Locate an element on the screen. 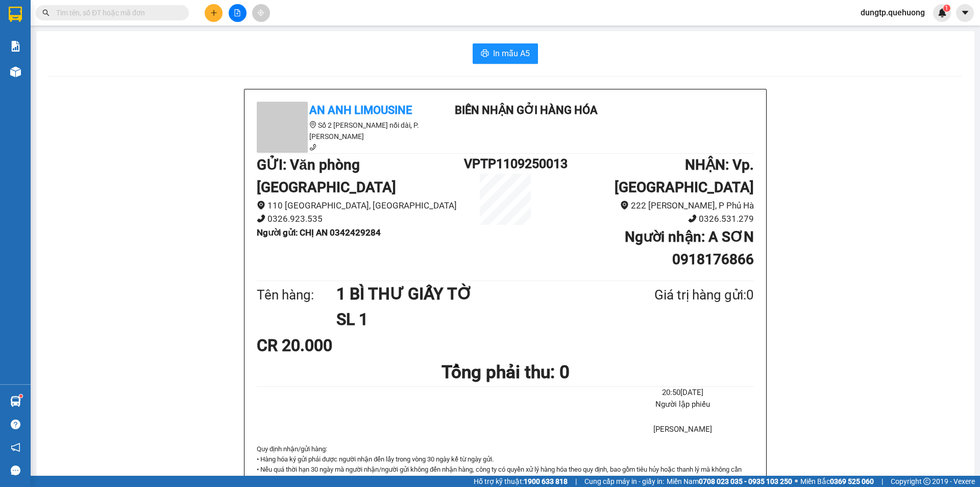  b: Biên nhận gởi hàng hóa is located at coordinates (526, 110).